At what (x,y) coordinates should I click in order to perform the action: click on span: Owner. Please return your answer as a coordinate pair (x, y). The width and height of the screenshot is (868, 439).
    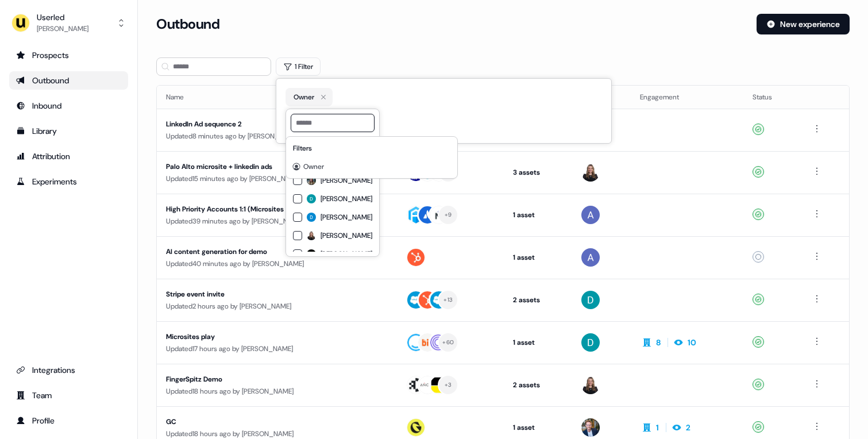
    Looking at the image, I should click on (314, 166).